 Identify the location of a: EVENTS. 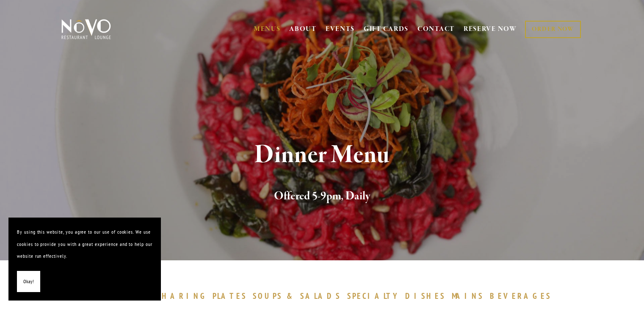
(340, 29).